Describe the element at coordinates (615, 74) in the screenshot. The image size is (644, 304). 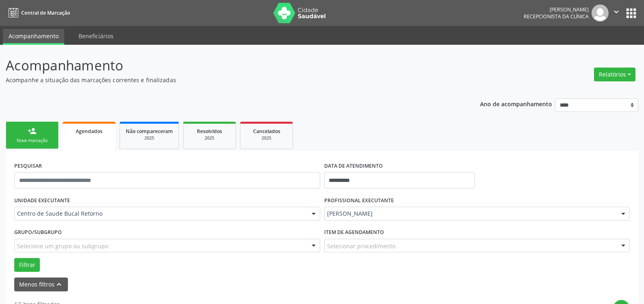
I see `button: Relatórios` at that location.